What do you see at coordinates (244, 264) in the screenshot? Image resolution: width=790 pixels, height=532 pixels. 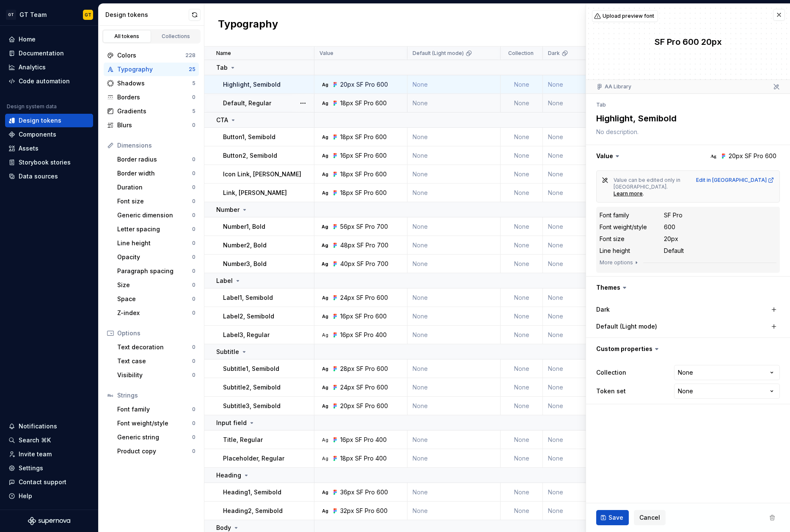 I see `p: Number3, Bold` at bounding box center [244, 264].